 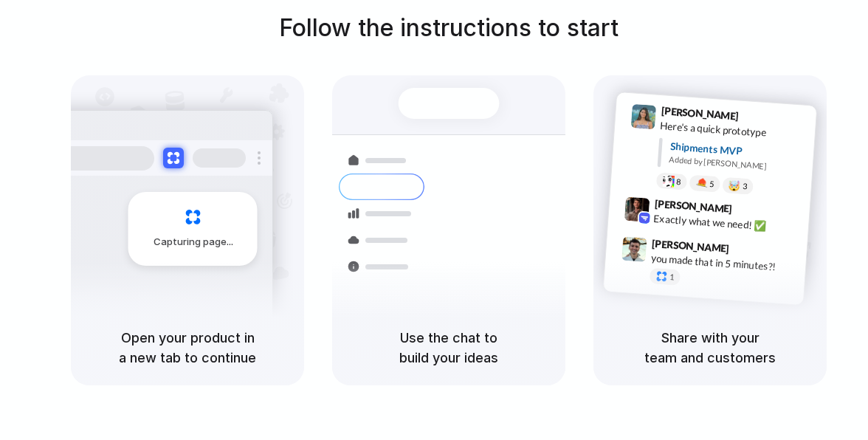 I want to click on div: Shipments MVP, so click(x=737, y=150).